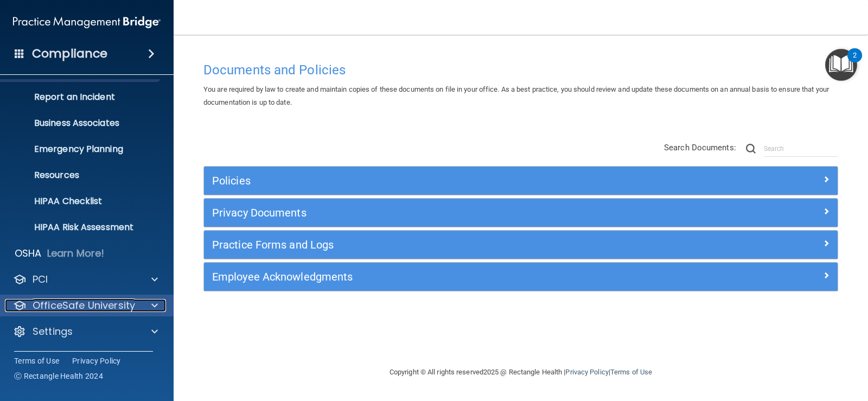 The width and height of the screenshot is (868, 401). I want to click on a: Privacy Documents, so click(521, 212).